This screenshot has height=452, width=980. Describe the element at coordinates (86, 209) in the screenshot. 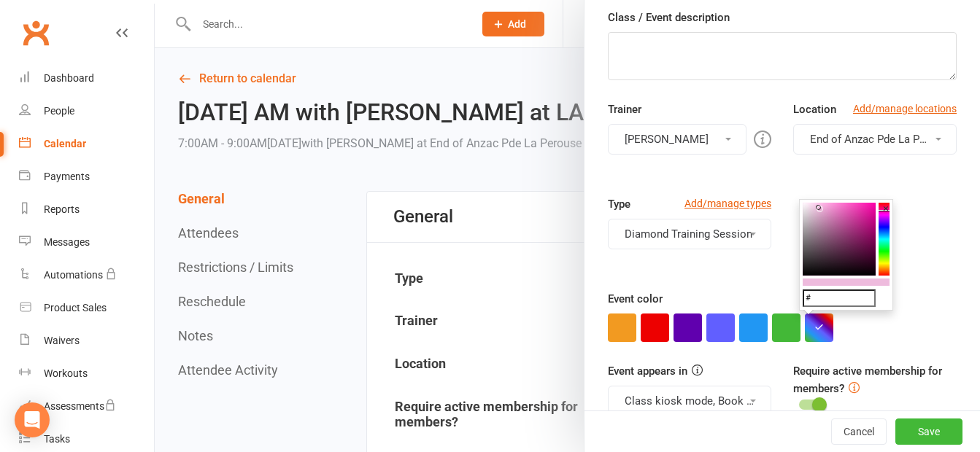

I see `a: Reports` at that location.